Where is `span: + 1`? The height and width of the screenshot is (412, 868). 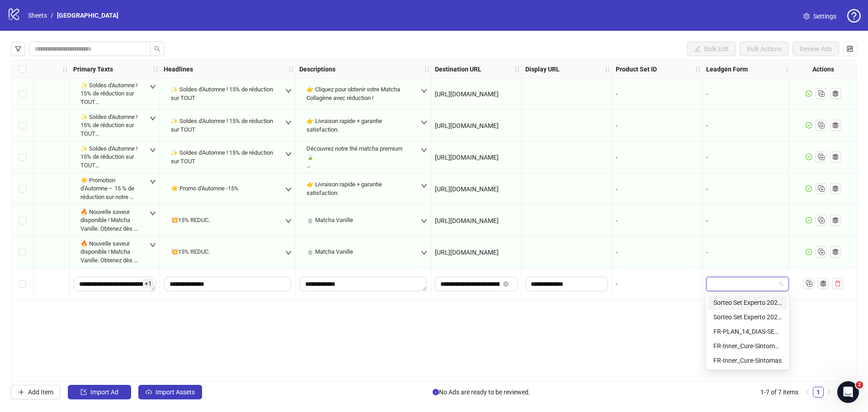 span: + 1 is located at coordinates (148, 284).